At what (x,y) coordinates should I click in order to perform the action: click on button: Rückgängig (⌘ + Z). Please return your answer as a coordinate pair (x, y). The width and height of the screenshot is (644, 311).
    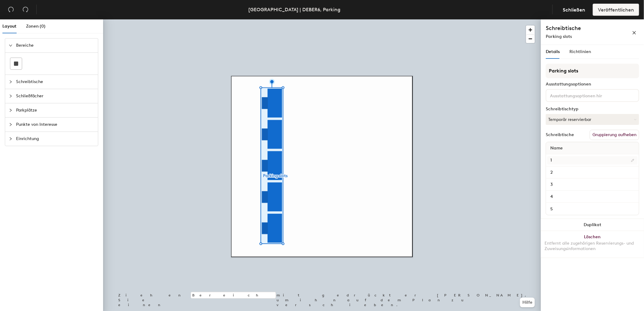
    Looking at the image, I should click on (11, 10).